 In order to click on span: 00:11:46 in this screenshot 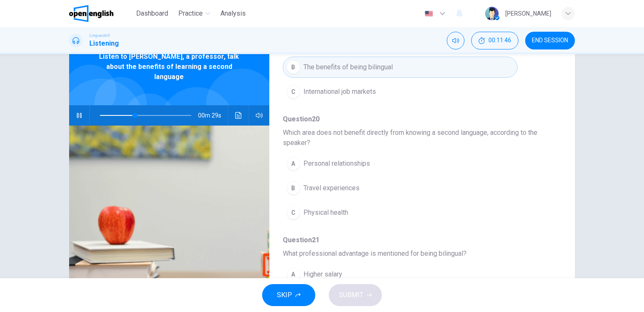, I will do `click(500, 40)`.